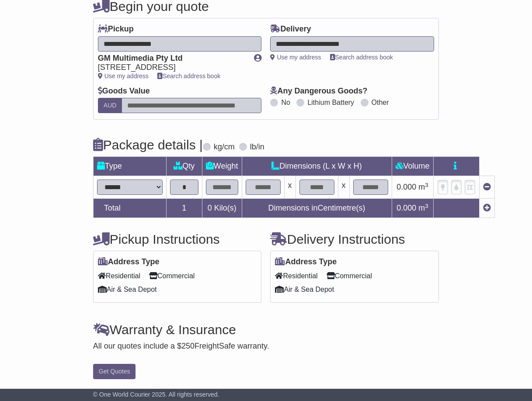 The width and height of the screenshot is (532, 401). Describe the element at coordinates (110, 106) in the screenshot. I see `label: AUD` at that location.